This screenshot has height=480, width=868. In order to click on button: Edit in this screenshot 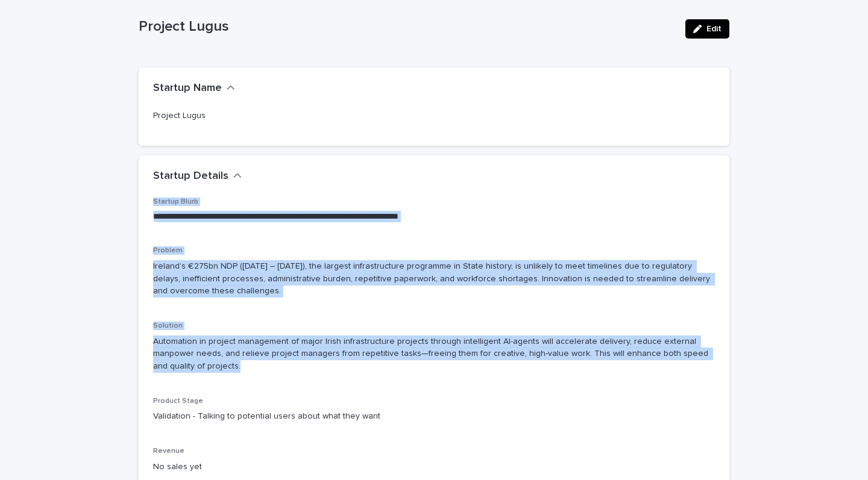, I will do `click(707, 29)`.